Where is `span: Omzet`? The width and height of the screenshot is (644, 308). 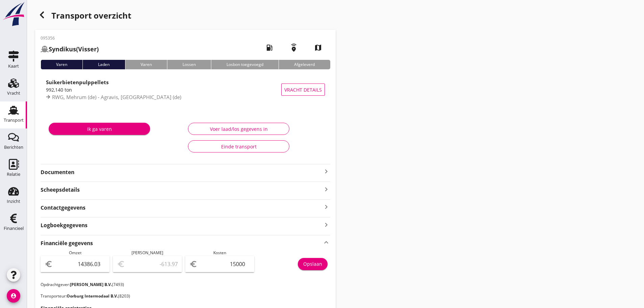 span: Omzet is located at coordinates (75, 252).